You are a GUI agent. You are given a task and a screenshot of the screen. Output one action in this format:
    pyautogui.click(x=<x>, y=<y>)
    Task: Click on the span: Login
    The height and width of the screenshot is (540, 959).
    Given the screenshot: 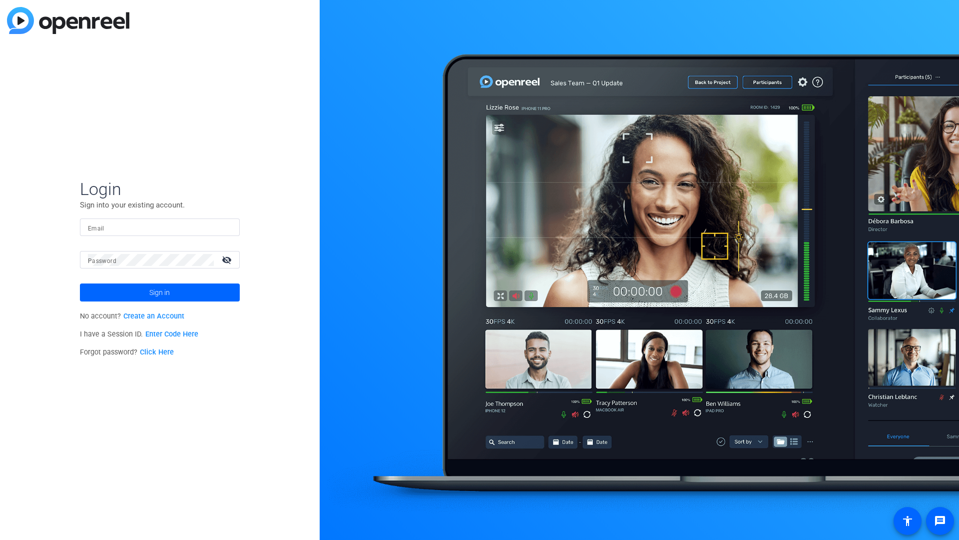 What is the action you would take?
    pyautogui.click(x=160, y=189)
    